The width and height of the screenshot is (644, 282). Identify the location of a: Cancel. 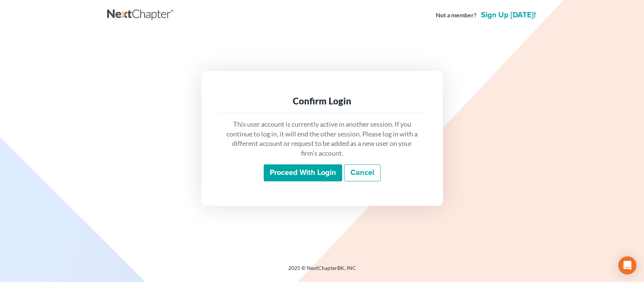
(363, 173).